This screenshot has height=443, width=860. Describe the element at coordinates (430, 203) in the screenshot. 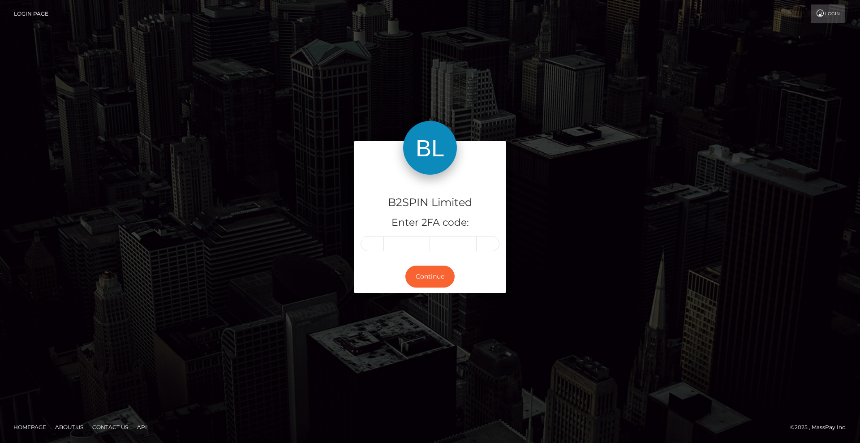

I see `h4: B2SPIN Limited` at that location.